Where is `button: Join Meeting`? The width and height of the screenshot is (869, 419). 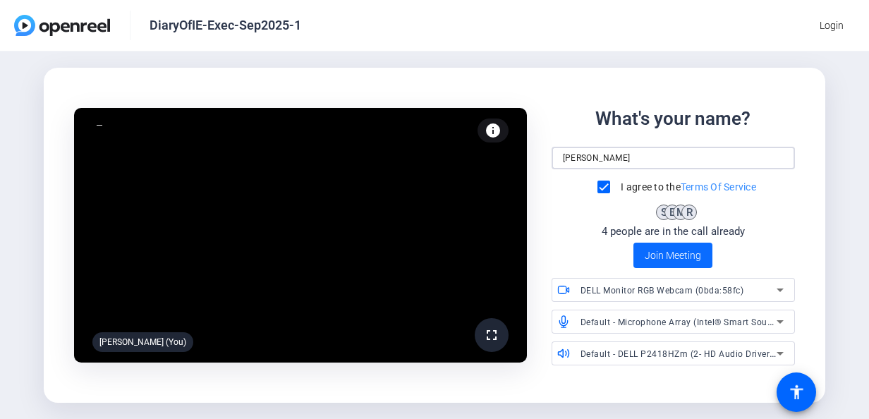
button: Join Meeting is located at coordinates (673, 255).